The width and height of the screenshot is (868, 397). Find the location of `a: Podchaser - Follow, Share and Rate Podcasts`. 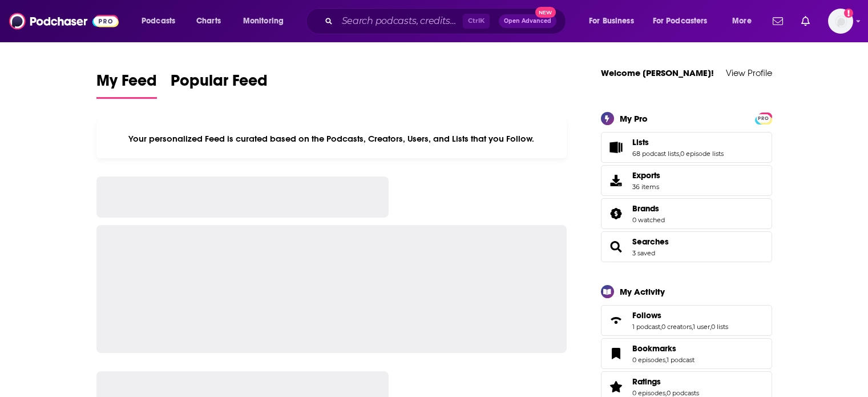

a: Podchaser - Follow, Share and Rate Podcasts is located at coordinates (64, 21).